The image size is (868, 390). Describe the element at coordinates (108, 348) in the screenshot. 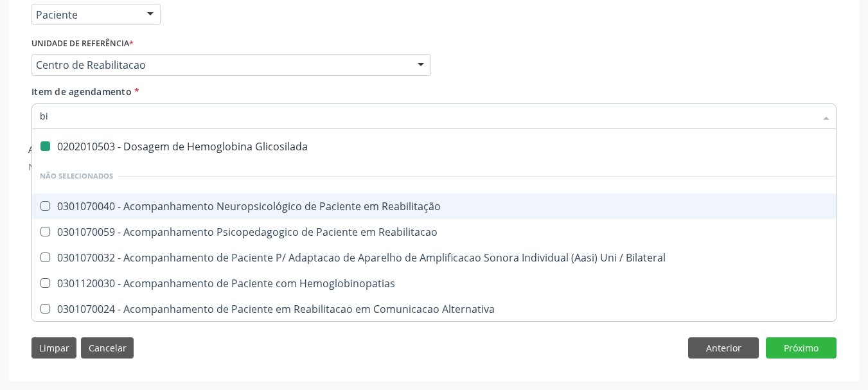

I see `button: Cancelar` at that location.